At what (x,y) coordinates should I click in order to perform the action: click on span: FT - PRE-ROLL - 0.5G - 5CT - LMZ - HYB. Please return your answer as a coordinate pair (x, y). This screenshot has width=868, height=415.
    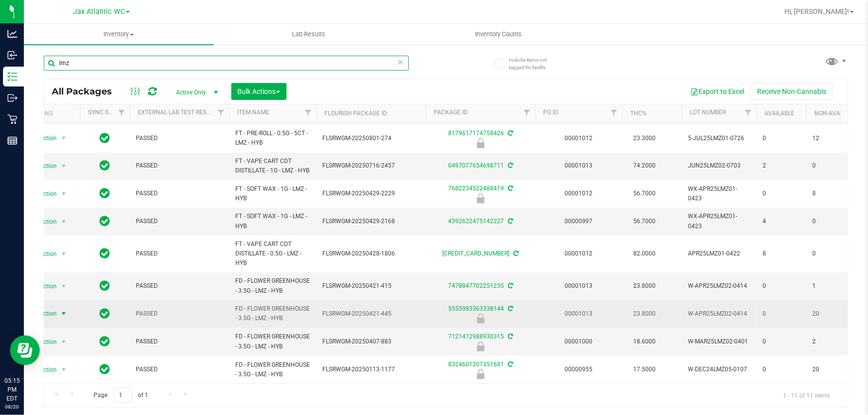
    Looking at the image, I should click on (273, 138).